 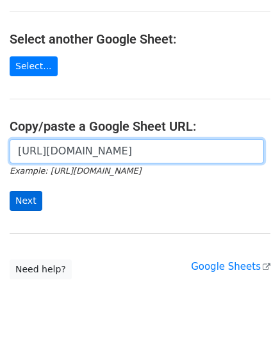 What do you see at coordinates (136, 151) in the screenshot?
I see `input: Paste your Google Sheet URL here` at bounding box center [136, 151].